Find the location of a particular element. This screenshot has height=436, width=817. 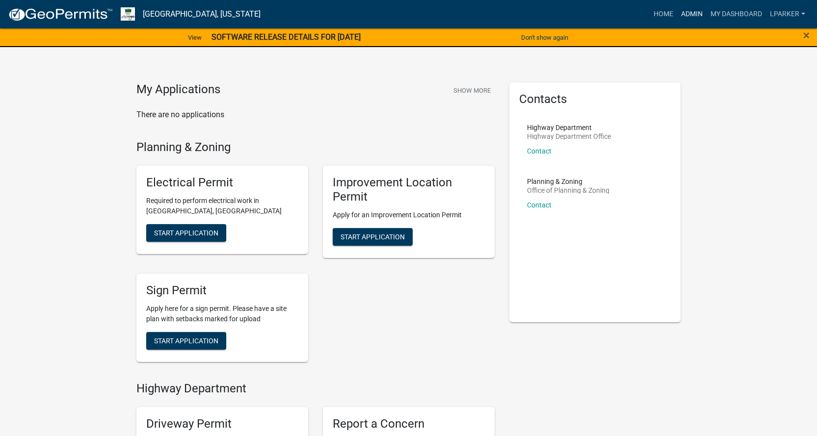

p: Highway Department Office is located at coordinates (568, 136).